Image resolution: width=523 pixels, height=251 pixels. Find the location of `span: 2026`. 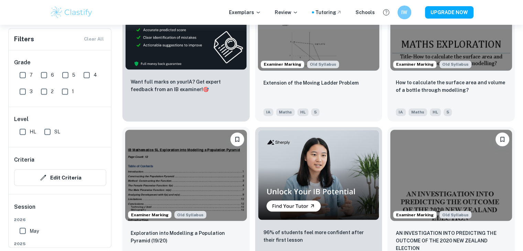

span: 2026 is located at coordinates (60, 220).